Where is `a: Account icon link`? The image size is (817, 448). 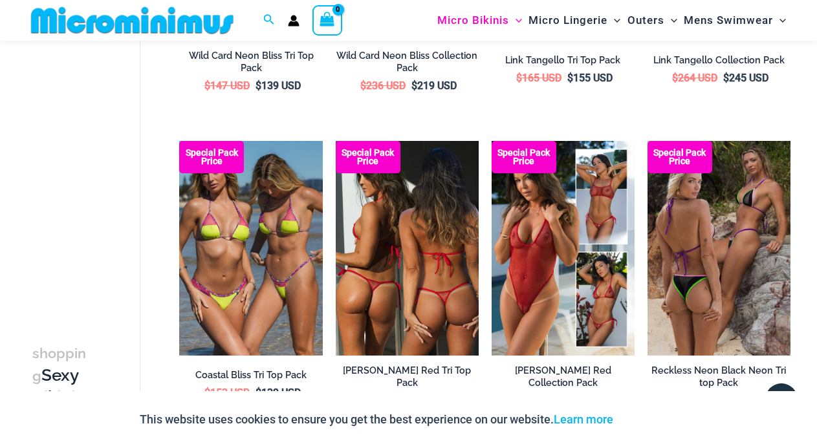 a: Account icon link is located at coordinates (294, 21).